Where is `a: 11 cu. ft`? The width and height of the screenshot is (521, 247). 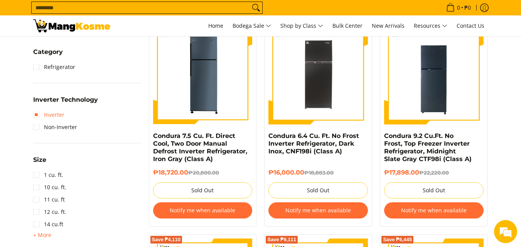 a: 11 cu. ft is located at coordinates (49, 200).